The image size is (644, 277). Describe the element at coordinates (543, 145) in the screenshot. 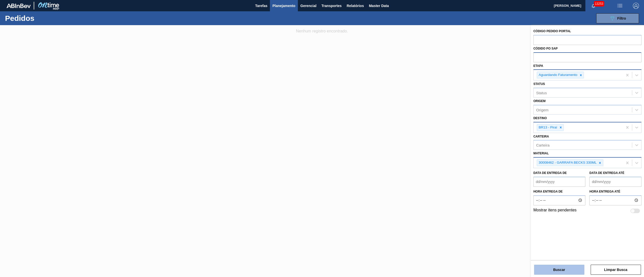

I see `div: Carteira` at that location.